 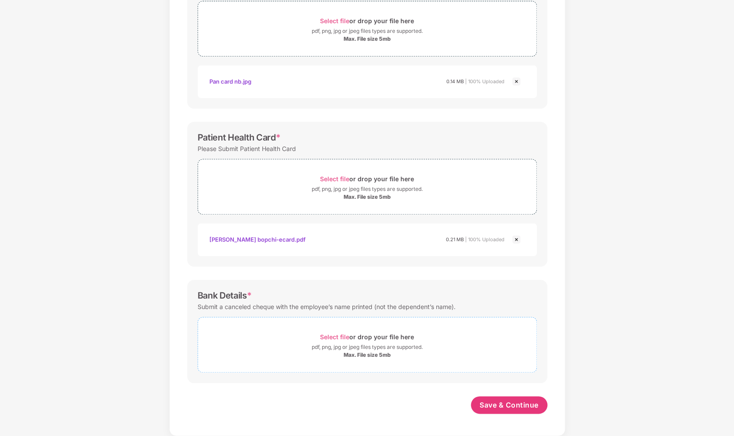 What do you see at coordinates (225, 295) in the screenshot?
I see `div: Bank Details` at bounding box center [225, 295].